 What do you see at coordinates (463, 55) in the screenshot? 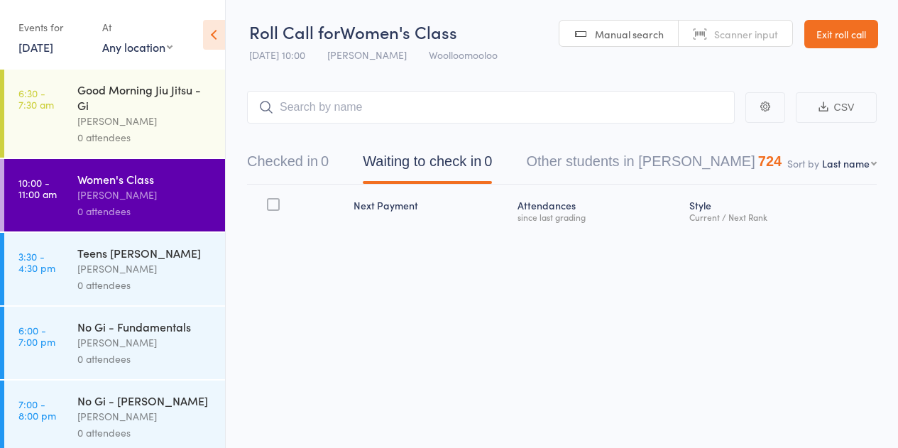
I see `span: Woolloomooloo` at bounding box center [463, 55].